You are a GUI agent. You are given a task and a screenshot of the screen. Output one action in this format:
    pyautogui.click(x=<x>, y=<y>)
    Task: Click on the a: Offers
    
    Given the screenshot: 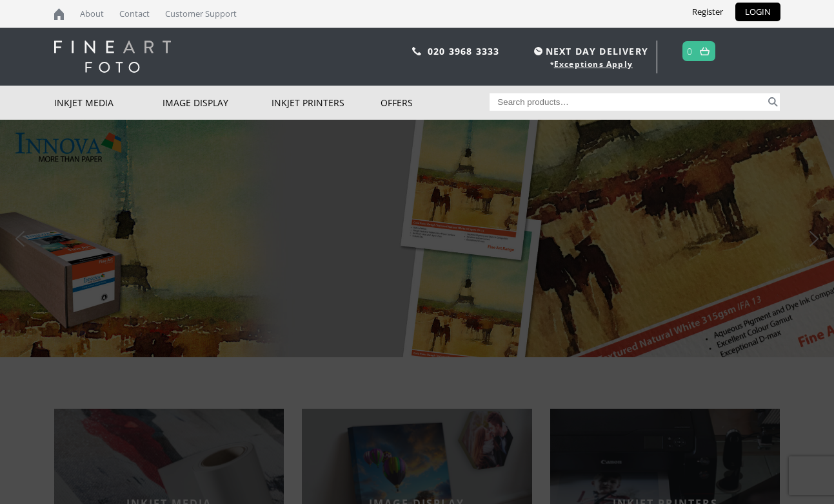 What is the action you would take?
    pyautogui.click(x=434, y=102)
    